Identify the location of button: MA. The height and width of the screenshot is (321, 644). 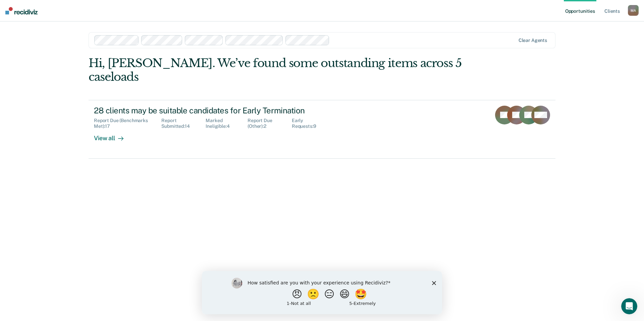
(633, 10).